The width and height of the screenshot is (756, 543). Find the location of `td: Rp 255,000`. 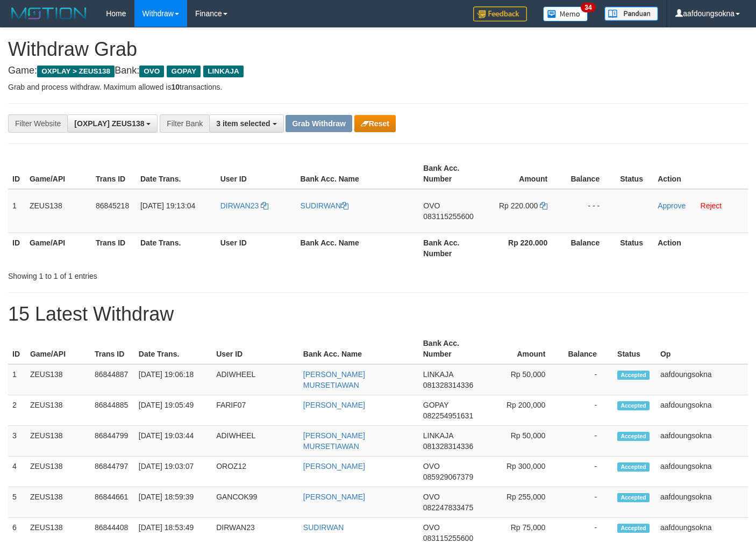

td: Rp 255,000 is located at coordinates (523, 502).